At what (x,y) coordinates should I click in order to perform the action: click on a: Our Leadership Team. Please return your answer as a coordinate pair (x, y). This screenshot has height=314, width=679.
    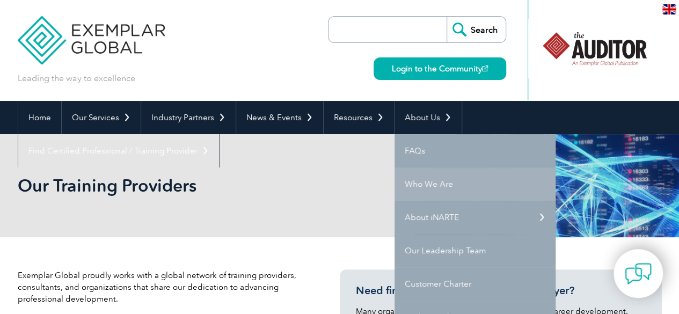
    Looking at the image, I should click on (475, 251).